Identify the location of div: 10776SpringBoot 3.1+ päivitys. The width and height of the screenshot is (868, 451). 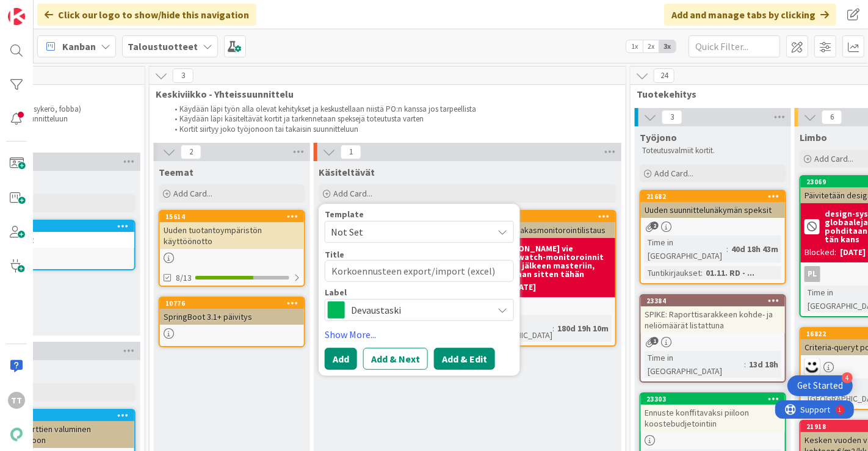
(232, 311).